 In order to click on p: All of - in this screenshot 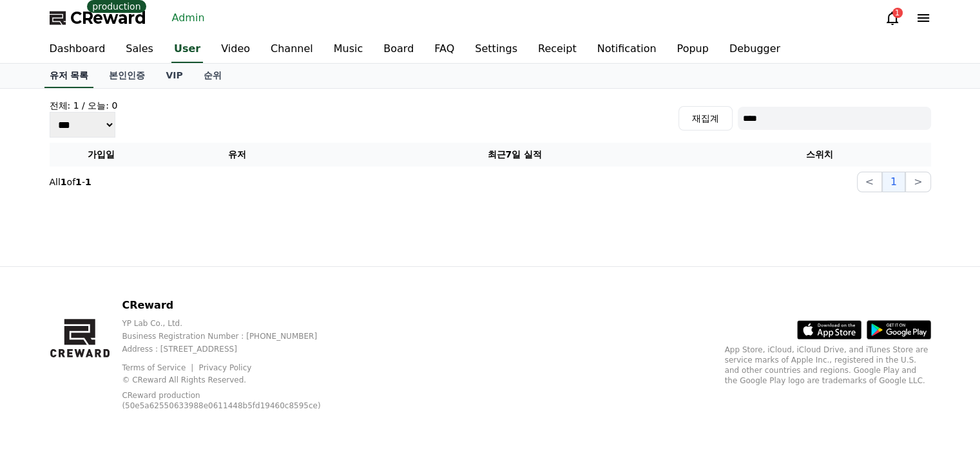, I will do `click(70, 182)`.